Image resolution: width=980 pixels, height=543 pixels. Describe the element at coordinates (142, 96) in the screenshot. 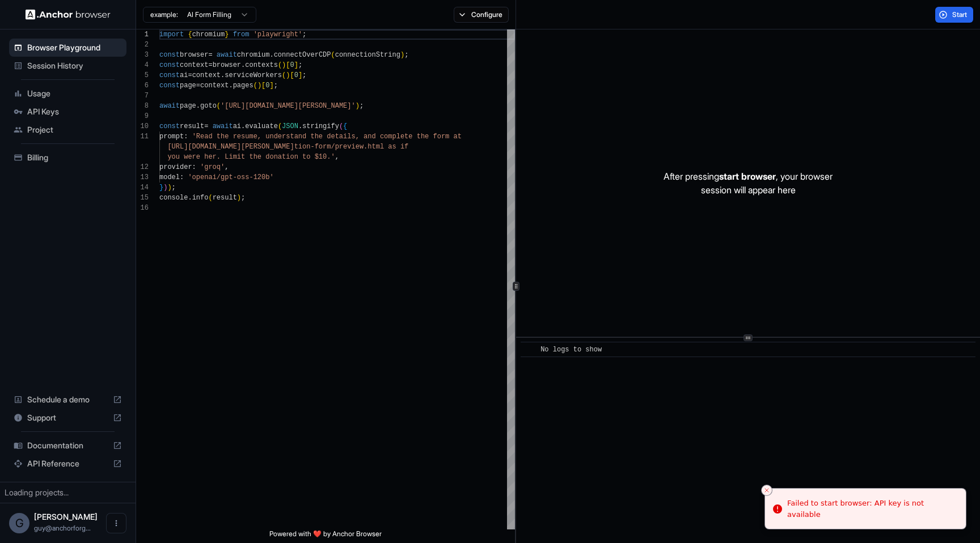

I see `div: 7` at that location.